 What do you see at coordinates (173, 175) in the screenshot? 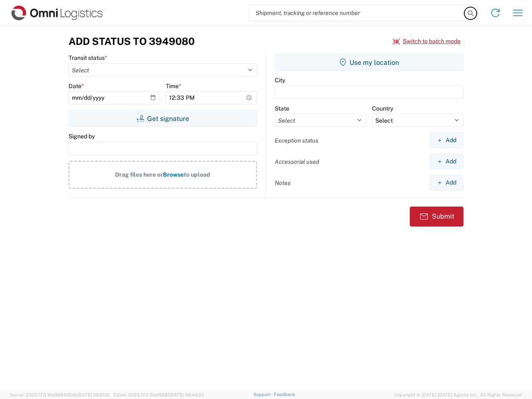
I see `span: Browse` at bounding box center [173, 175].